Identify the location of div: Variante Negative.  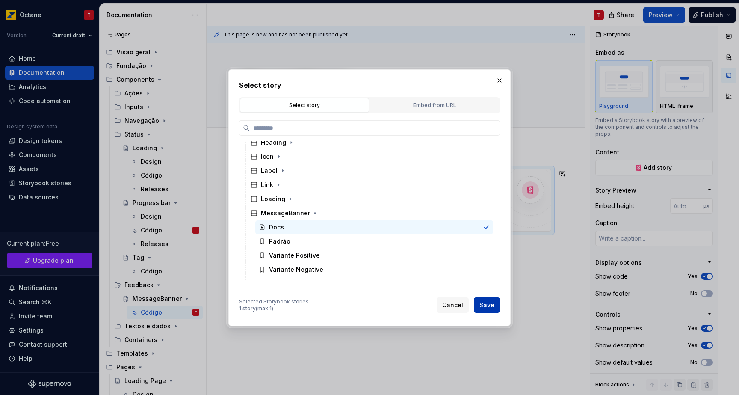
(296, 269).